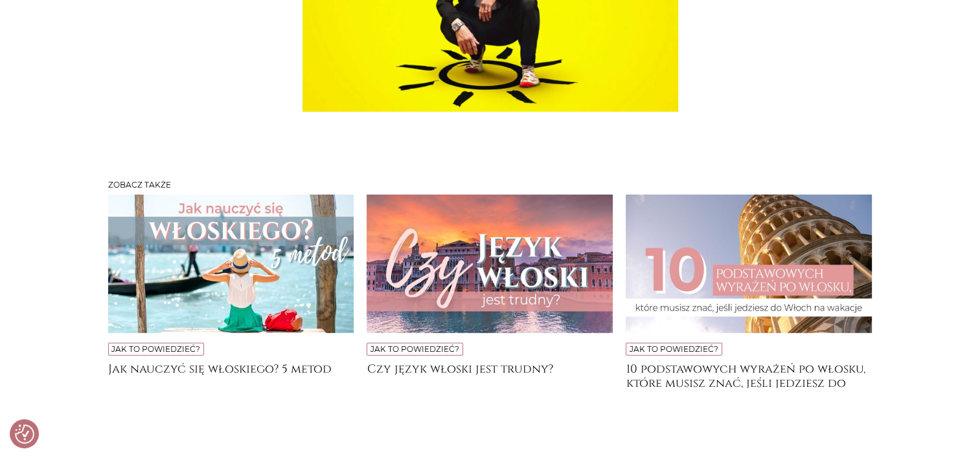 This screenshot has width=980, height=458. What do you see at coordinates (490, 185) in the screenshot?
I see `h3: Zobacz także` at bounding box center [490, 185].